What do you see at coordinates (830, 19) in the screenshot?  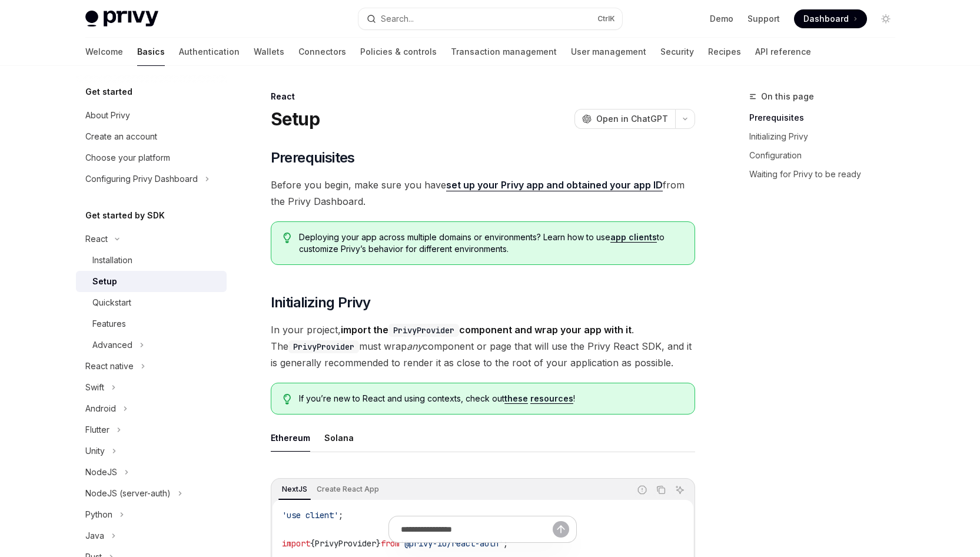 I see `a: Dashboard` at bounding box center [830, 19].